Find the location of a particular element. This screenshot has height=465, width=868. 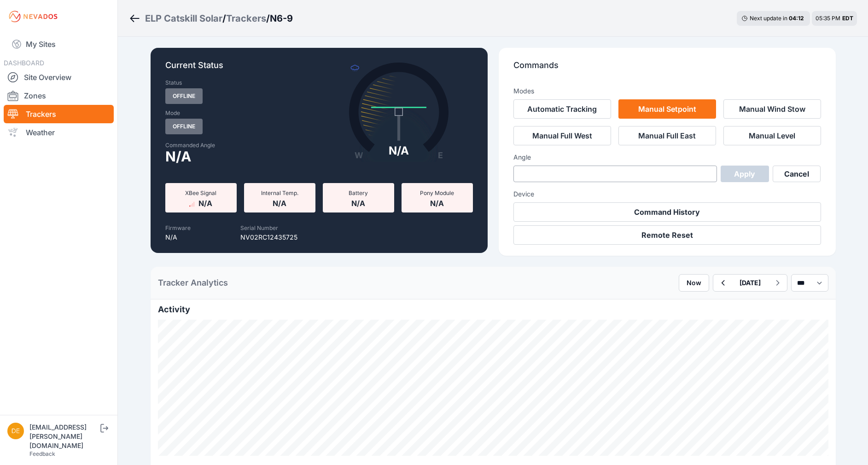

nav: Breadcrumb is located at coordinates (211, 19).